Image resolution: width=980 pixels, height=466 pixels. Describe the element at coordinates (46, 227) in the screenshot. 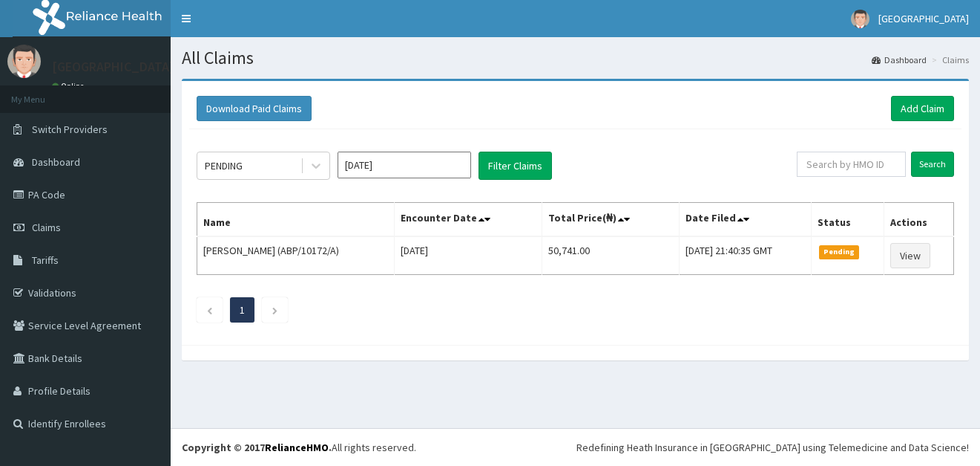

I see `span: Claims` at that location.